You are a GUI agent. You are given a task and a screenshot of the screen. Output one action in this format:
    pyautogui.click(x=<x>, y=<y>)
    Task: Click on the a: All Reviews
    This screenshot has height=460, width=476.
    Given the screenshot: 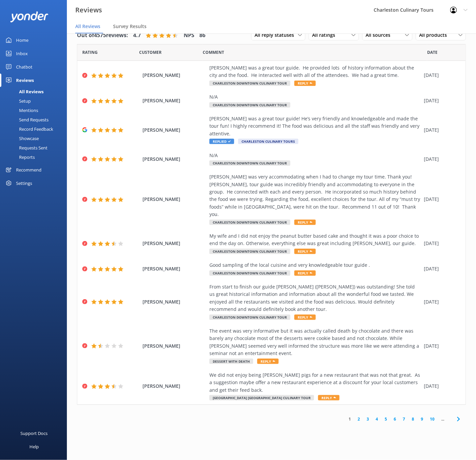 What is the action you would take?
    pyautogui.click(x=36, y=92)
    